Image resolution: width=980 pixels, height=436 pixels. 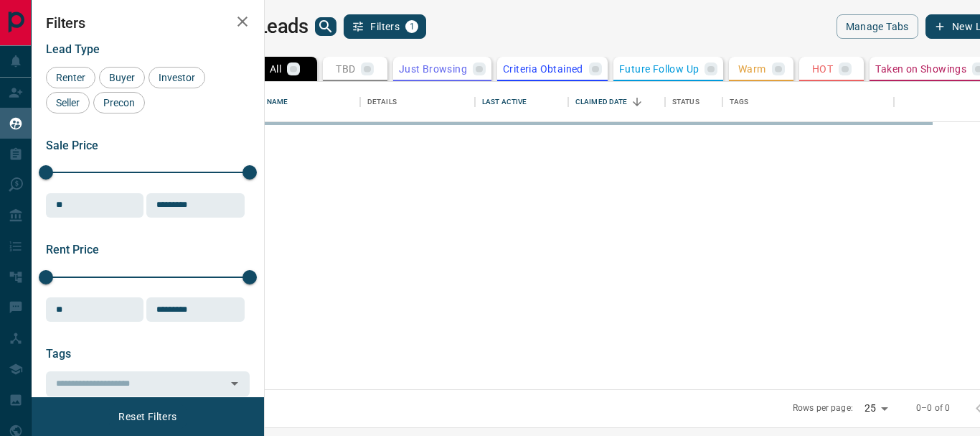 What do you see at coordinates (58, 353) in the screenshot?
I see `span: Tags` at bounding box center [58, 353].